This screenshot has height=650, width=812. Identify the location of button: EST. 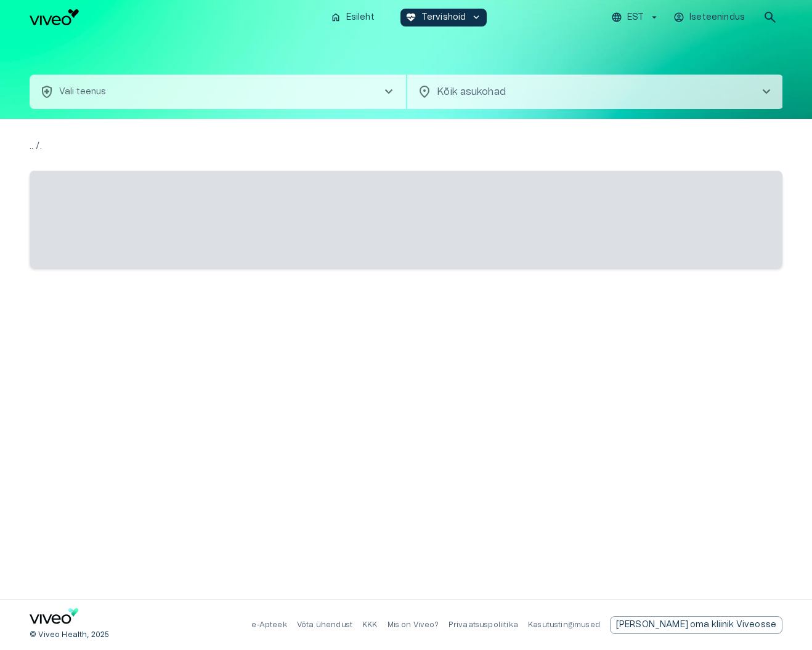
(635, 17).